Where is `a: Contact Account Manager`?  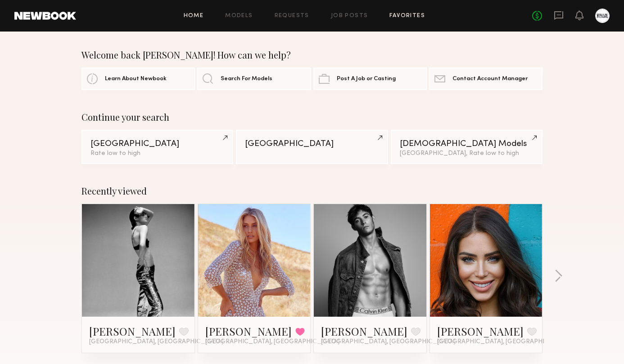
a: Contact Account Manager is located at coordinates (486, 79).